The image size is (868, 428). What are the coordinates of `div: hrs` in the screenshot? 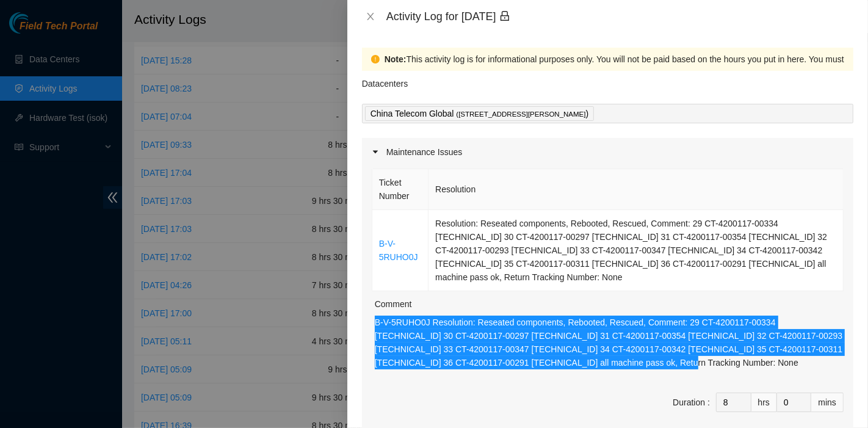 It's located at (765, 402).